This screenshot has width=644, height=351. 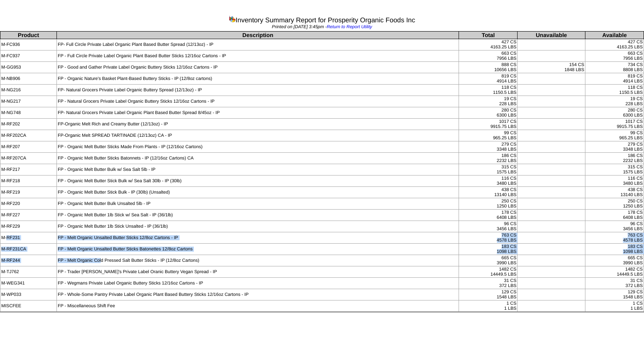 I want to click on td: M-FC936, so click(x=29, y=45).